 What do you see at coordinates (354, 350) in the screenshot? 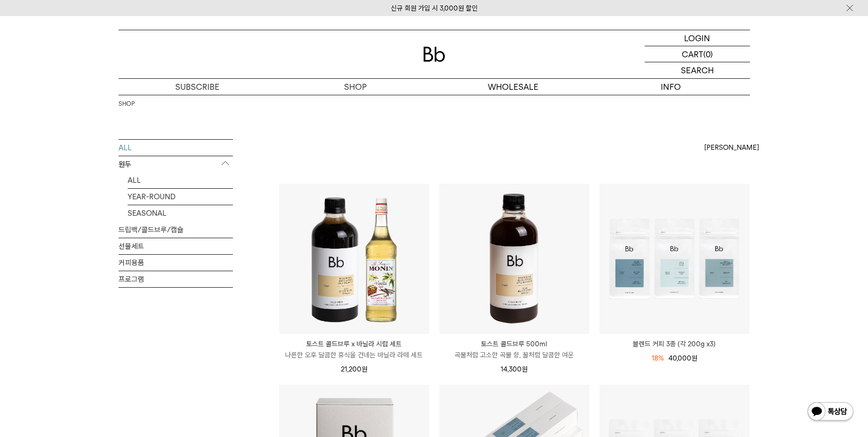
I see `a: 토스트 콜드브루 x 바닐라 시럽 세트 나른한 오후 달콤한 휴식을 건네는 바닐라 라떼 세트` at bounding box center [354, 350].